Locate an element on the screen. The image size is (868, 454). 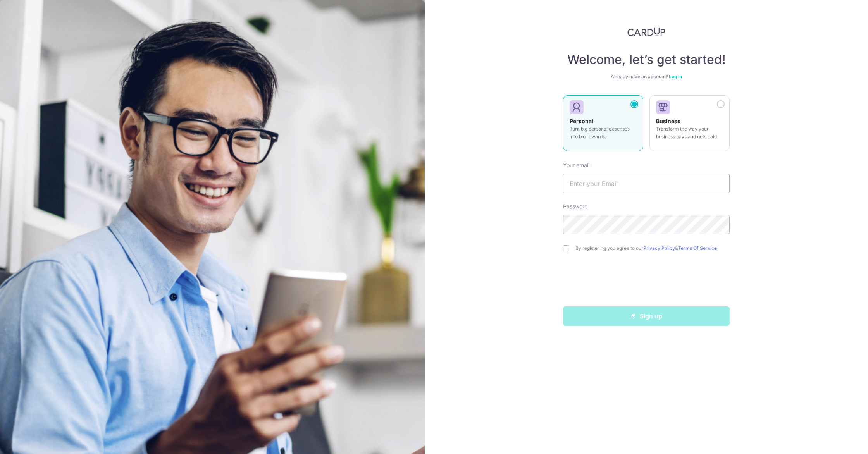
a: Terms Of Service is located at coordinates (698, 248).